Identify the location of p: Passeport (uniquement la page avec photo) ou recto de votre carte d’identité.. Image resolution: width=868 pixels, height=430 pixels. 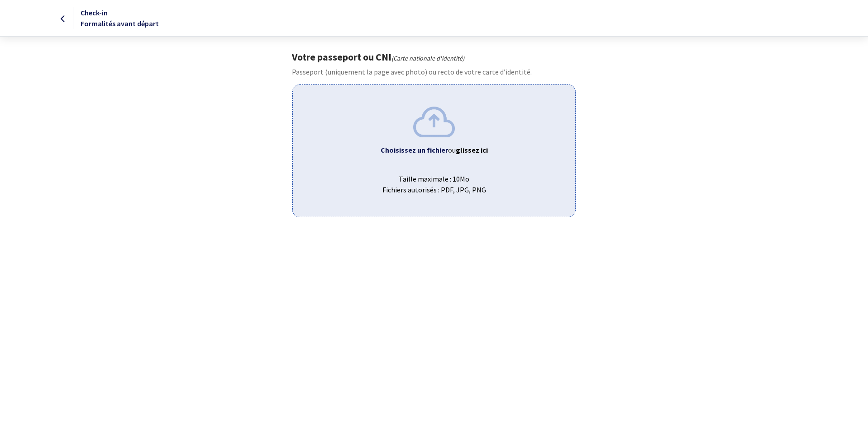
(433, 72).